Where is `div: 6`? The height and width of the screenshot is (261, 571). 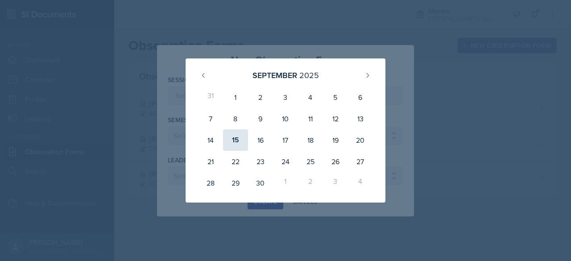
div: 6 is located at coordinates (360, 97).